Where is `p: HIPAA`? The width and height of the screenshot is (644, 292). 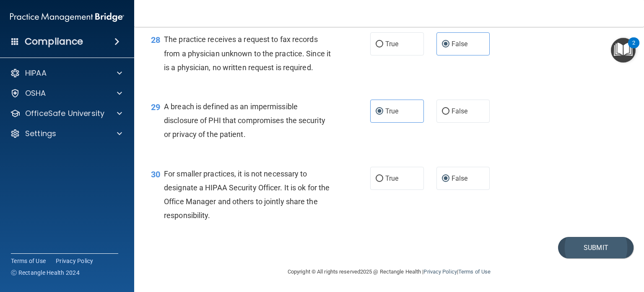 p: HIPAA is located at coordinates (36, 73).